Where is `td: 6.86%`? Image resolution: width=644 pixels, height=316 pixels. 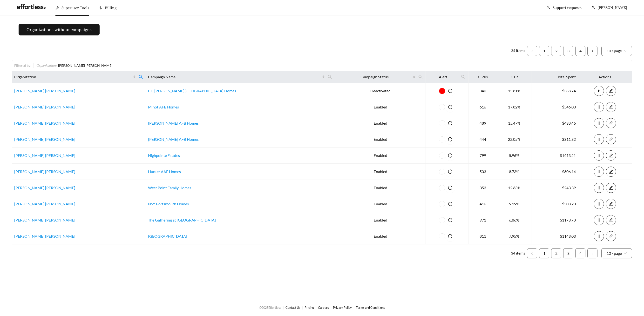 td: 6.86% is located at coordinates (515, 220).